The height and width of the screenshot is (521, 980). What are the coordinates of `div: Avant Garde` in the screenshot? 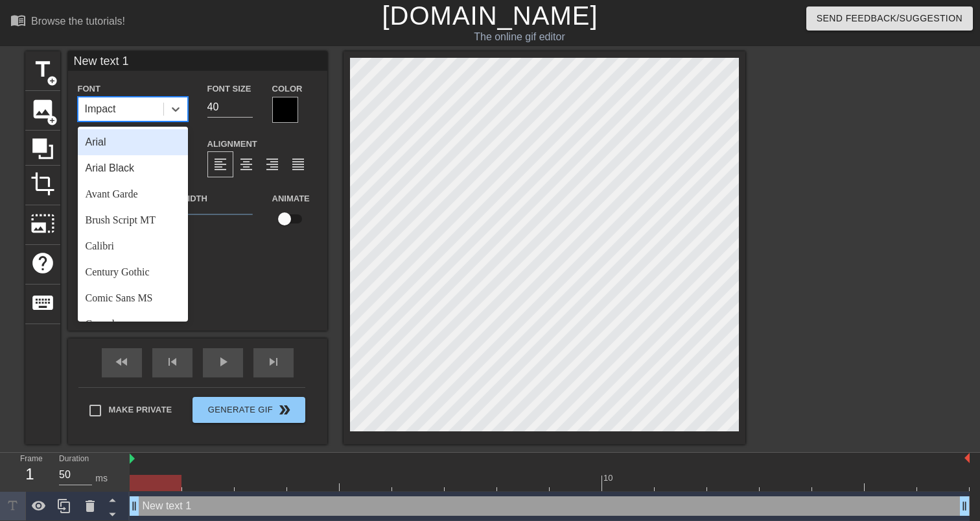 It's located at (133, 194).